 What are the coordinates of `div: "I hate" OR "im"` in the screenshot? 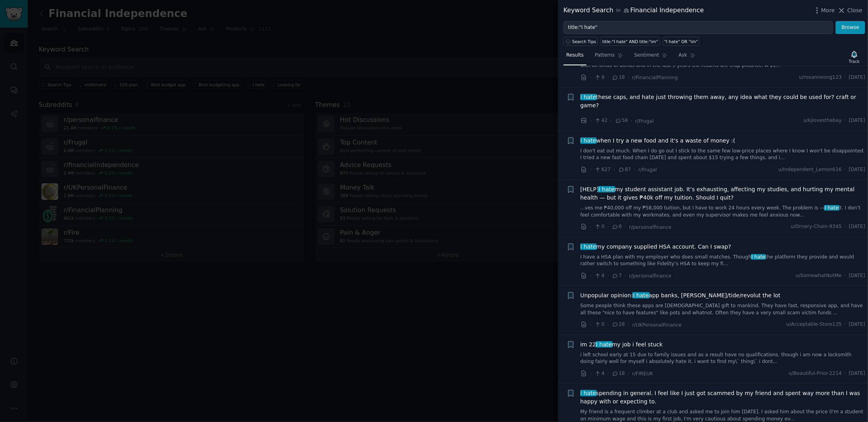 It's located at (681, 41).